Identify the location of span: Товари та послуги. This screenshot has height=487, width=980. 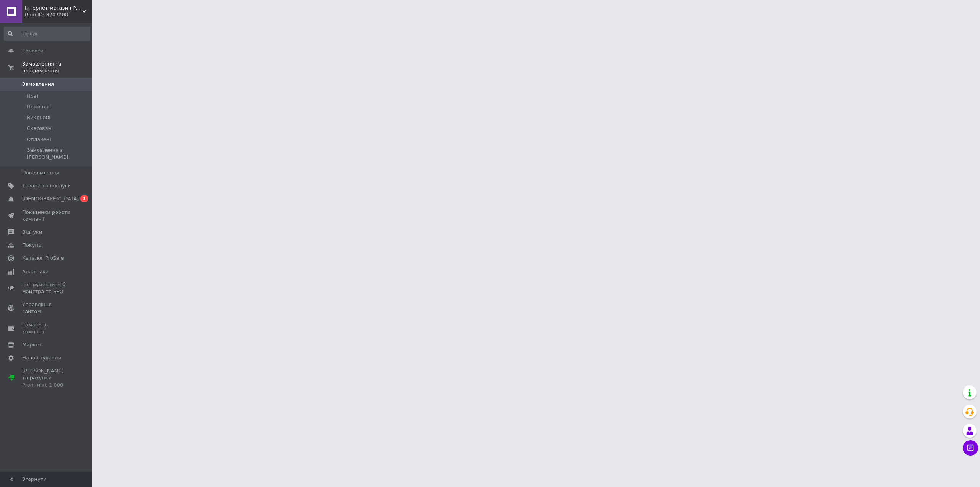
(46, 186).